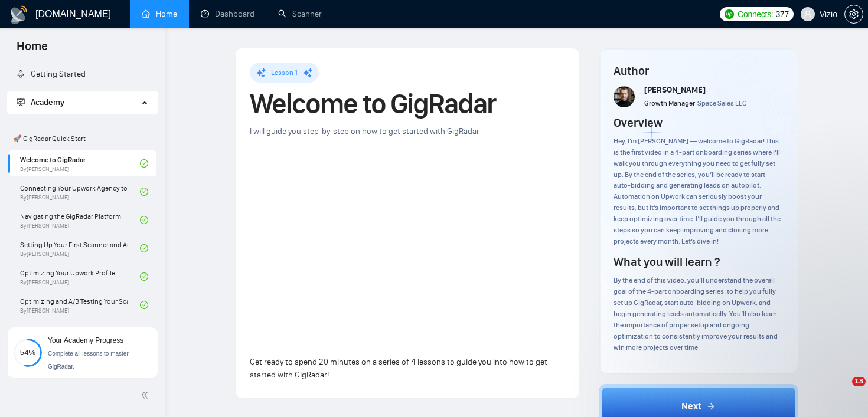 The width and height of the screenshot is (868, 417). I want to click on span: Your Academy Progress, so click(86, 341).